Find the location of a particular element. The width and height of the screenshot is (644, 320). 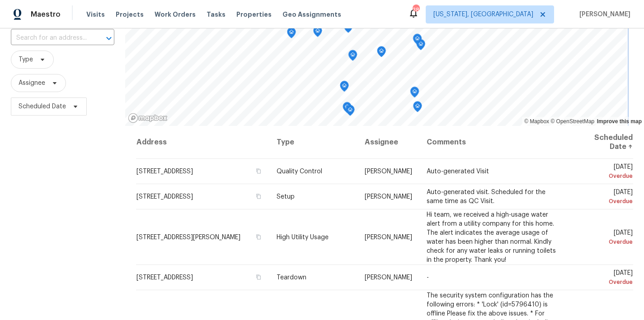

span: Work Orders is located at coordinates (175, 14).